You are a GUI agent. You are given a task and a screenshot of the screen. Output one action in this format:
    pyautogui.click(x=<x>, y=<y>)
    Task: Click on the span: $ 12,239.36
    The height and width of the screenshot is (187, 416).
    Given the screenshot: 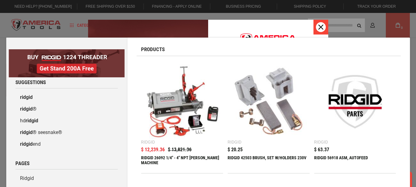 What is the action you would take?
    pyautogui.click(x=153, y=150)
    